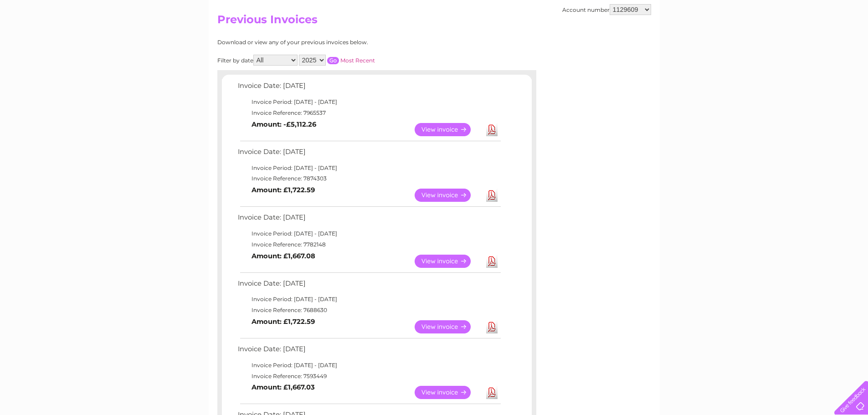 The height and width of the screenshot is (415, 868). I want to click on td: Invoice Reference: 7593449, so click(369, 377).